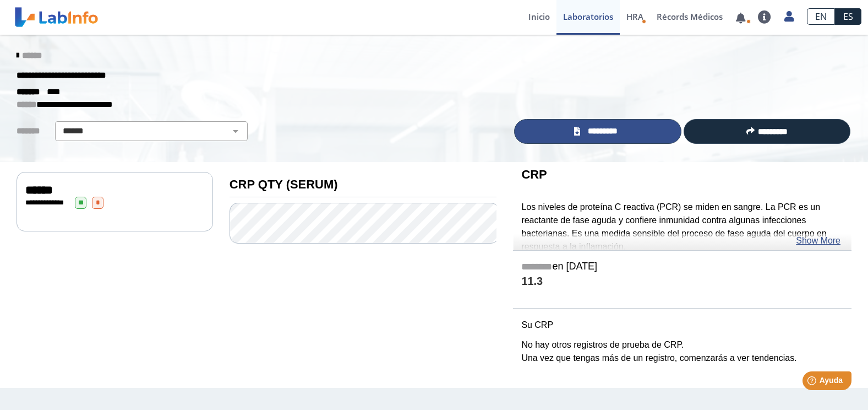 The width and height of the screenshot is (868, 410). Describe the element at coordinates (283, 184) in the screenshot. I see `b: CRP QTY (SERUM)` at that location.